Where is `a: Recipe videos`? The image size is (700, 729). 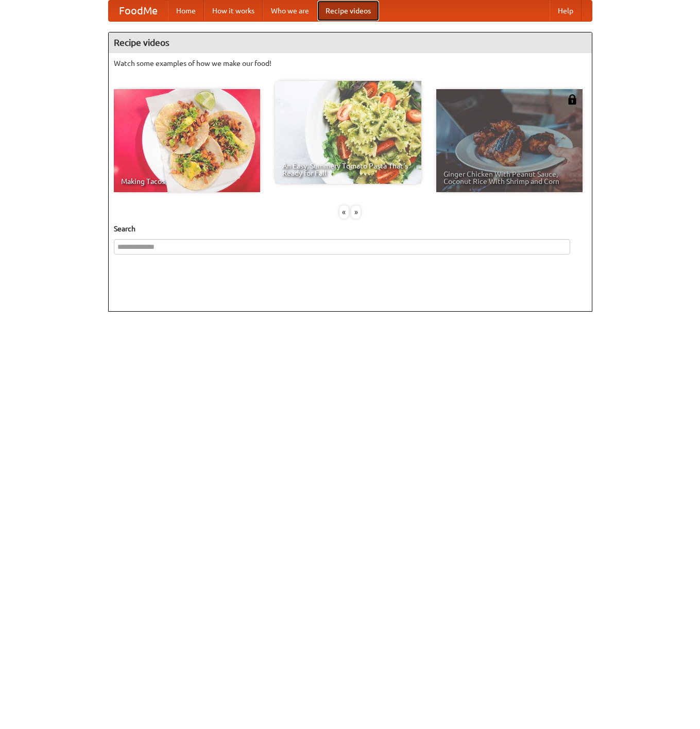 a: Recipe videos is located at coordinates (348, 11).